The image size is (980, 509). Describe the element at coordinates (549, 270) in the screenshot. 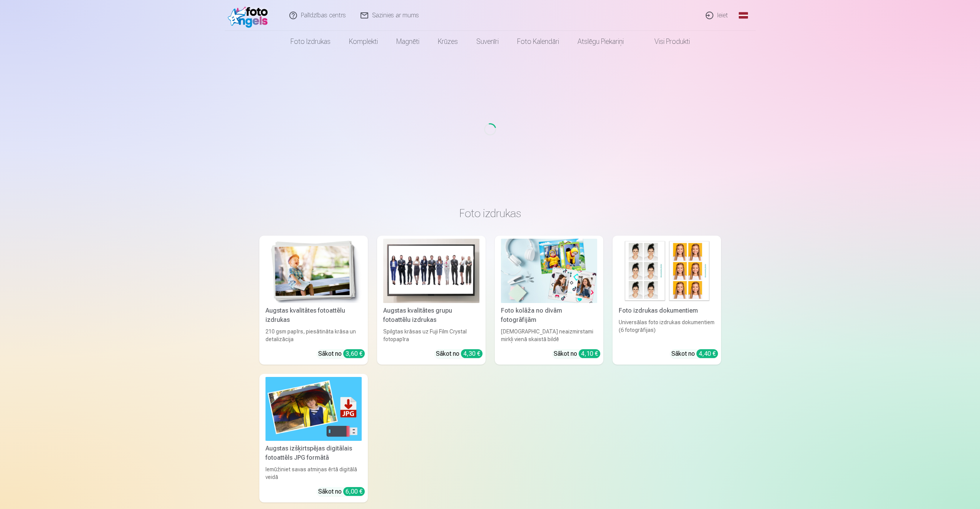

I see `img: Foto kolāža no divām fotogrāfijām` at that location.